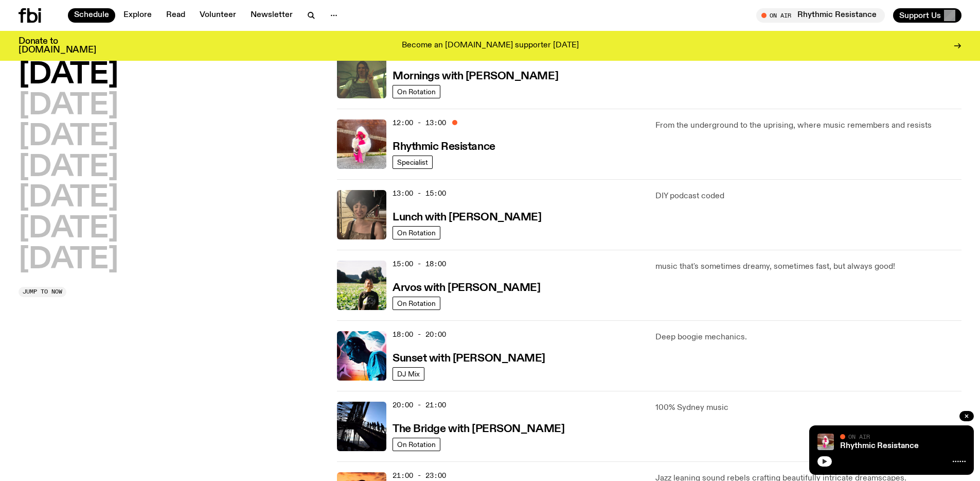  Describe the element at coordinates (362, 74) in the screenshot. I see `a: Jim Kretschmer in a really cute outfit with cute braids, standing on a train holding up a peace s...` at that location.